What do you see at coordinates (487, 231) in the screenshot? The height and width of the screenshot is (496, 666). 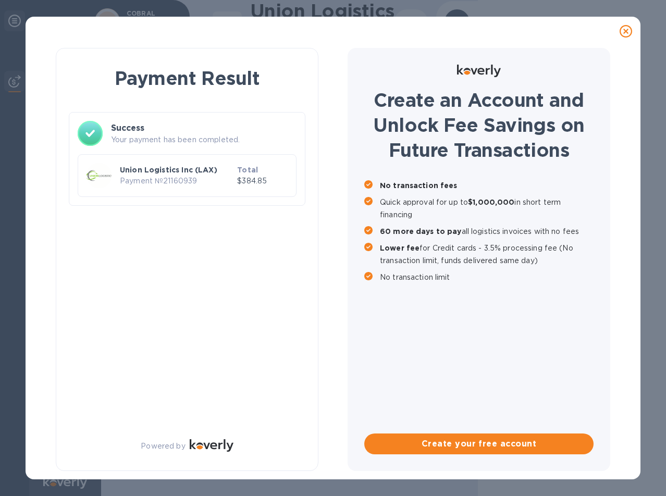 I see `p: all logistics invoices with no fees` at bounding box center [487, 231].